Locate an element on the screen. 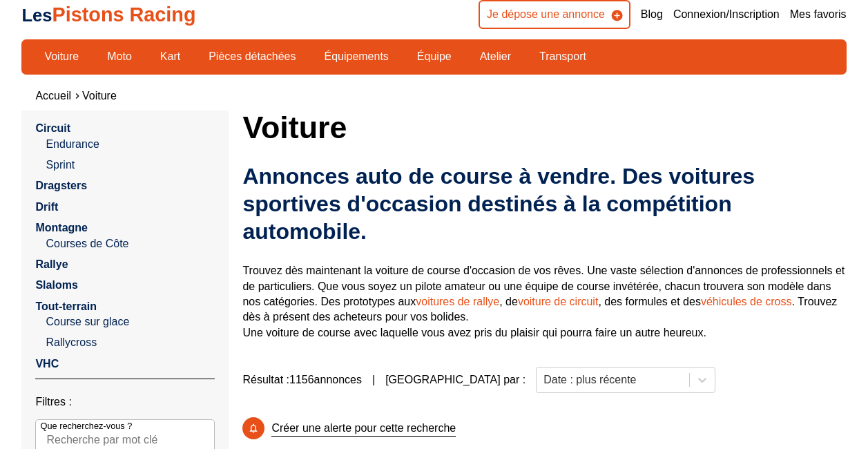  a: Endurance is located at coordinates (130, 144).